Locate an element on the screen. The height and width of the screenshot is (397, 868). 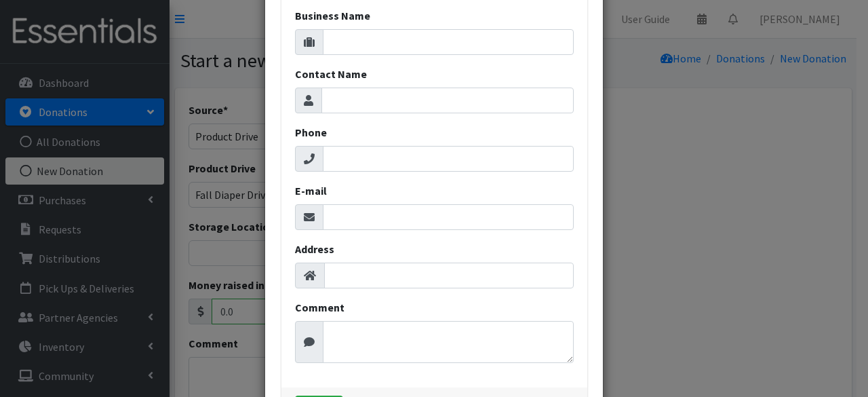
label: Phone is located at coordinates (310, 133).